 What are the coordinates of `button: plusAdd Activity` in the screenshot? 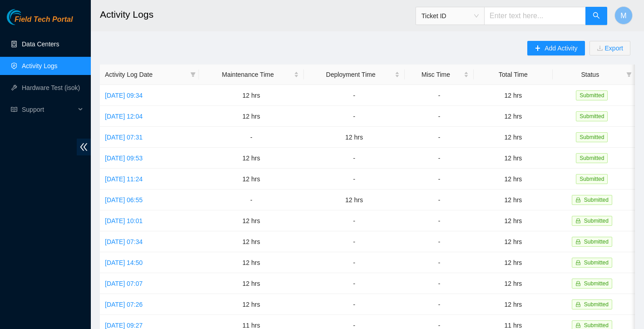 It's located at (556, 48).